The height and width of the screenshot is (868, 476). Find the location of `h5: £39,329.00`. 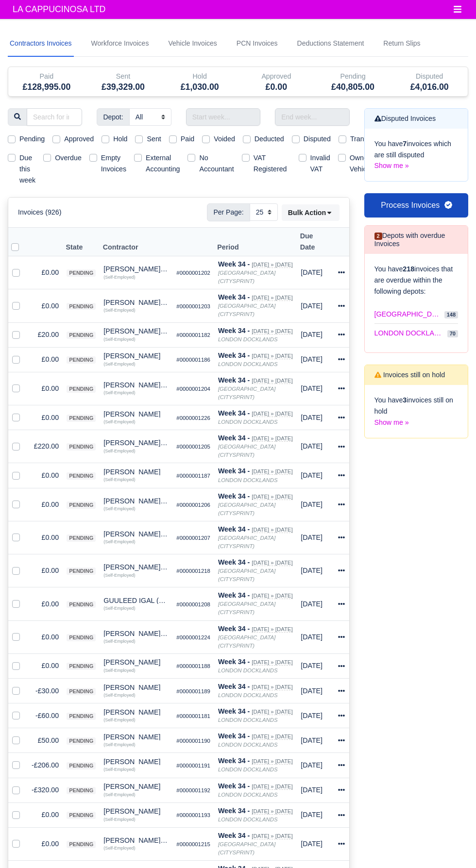

h5: £39,329.00 is located at coordinates (123, 87).